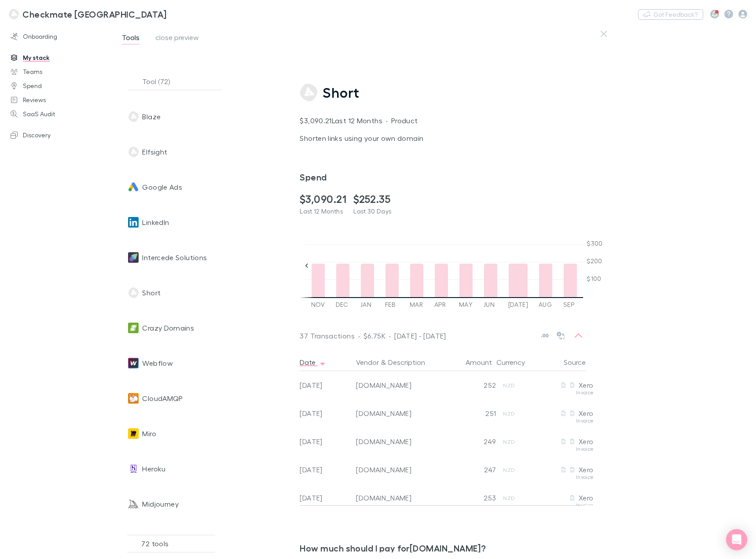 Image resolution: width=756 pixels, height=559 pixels. Describe the element at coordinates (573, 442) in the screenshot. I see `button: XeroInvoice-0e42792d-853f-478b-a9c8-a5b31e129d0a_Receipt-2545-7142.pdf` at that location.